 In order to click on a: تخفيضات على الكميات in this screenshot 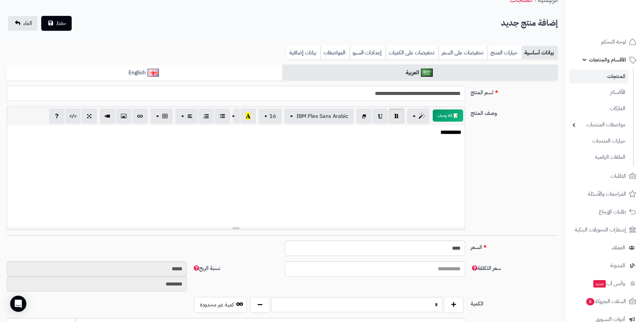, I will do `click(412, 53)`.